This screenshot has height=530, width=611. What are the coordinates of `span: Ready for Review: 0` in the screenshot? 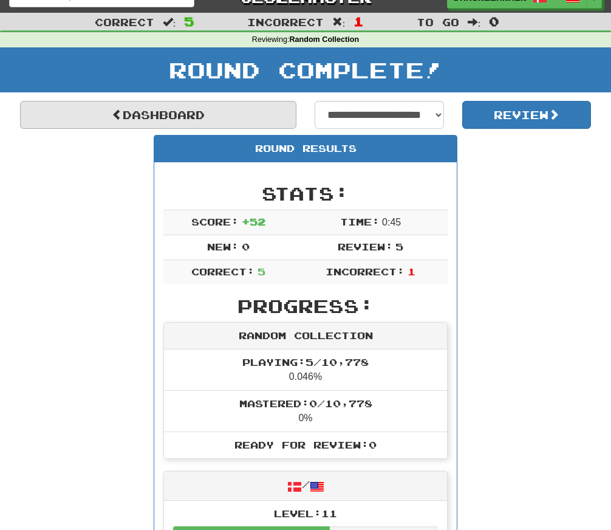 It's located at (306, 444).